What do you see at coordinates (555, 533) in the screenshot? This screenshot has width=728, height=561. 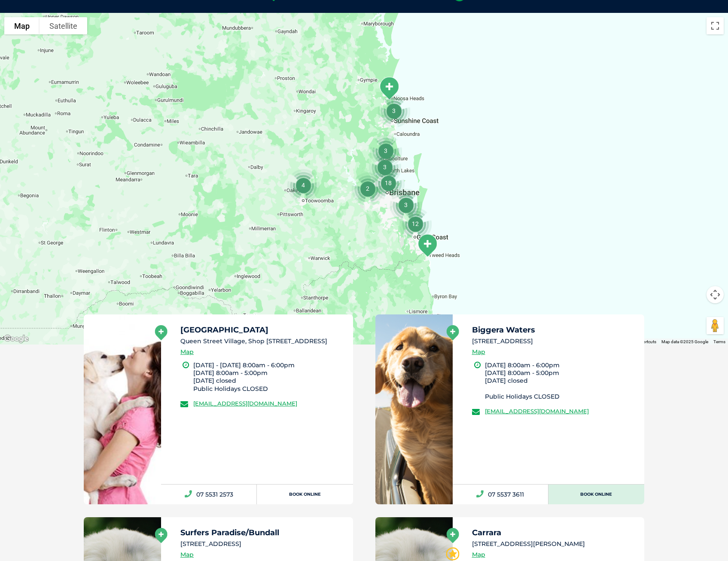 I see `h5: Carrara` at bounding box center [555, 533].